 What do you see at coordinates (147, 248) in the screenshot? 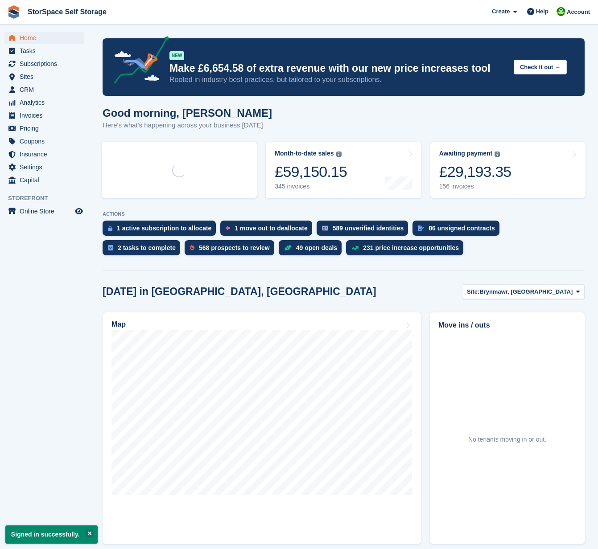
I see `div: 2 tasks to complete` at bounding box center [147, 248].